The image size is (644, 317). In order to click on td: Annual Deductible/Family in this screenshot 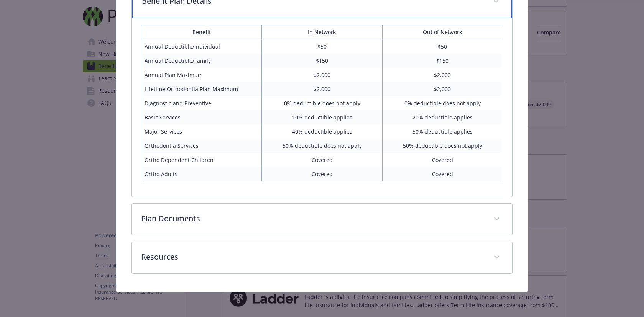, I will do `click(202, 60)`.